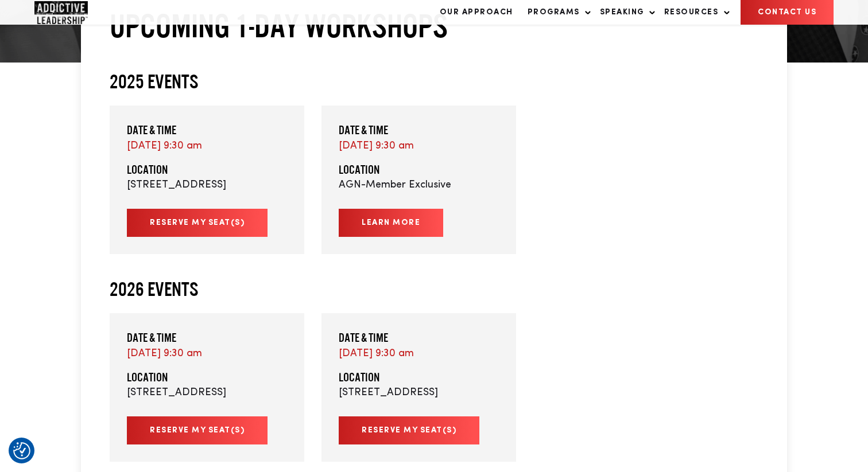  Describe the element at coordinates (434, 289) in the screenshot. I see `h3: 2026 Events` at that location.